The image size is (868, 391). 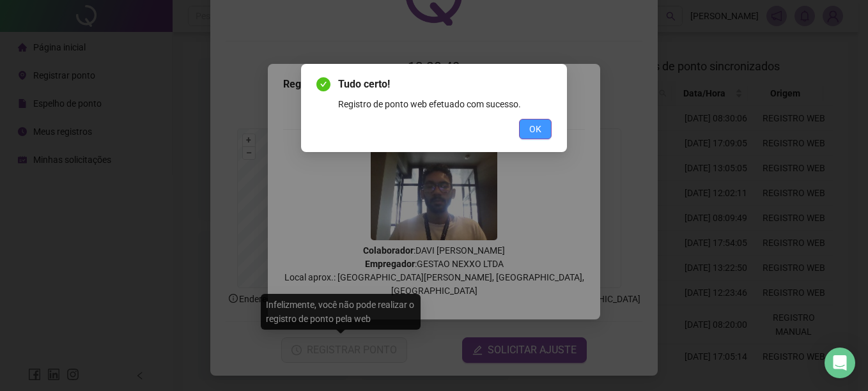 I want to click on span: Tudo certo!, so click(x=445, y=85).